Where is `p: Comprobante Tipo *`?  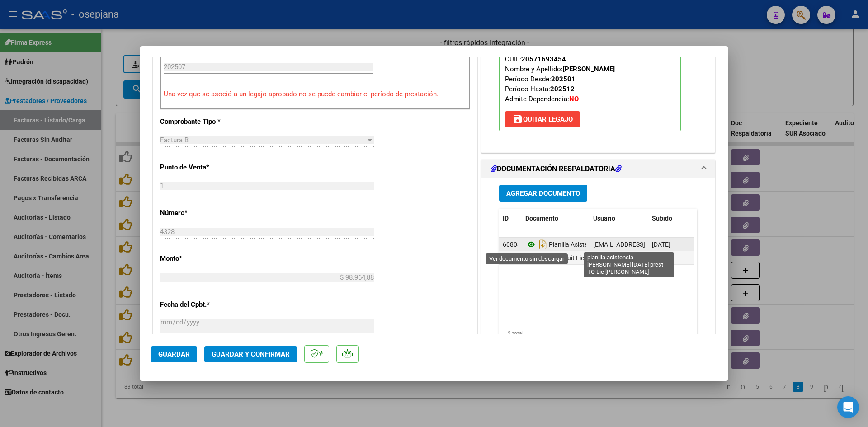 p: Comprobante Tipo * is located at coordinates (206, 121).